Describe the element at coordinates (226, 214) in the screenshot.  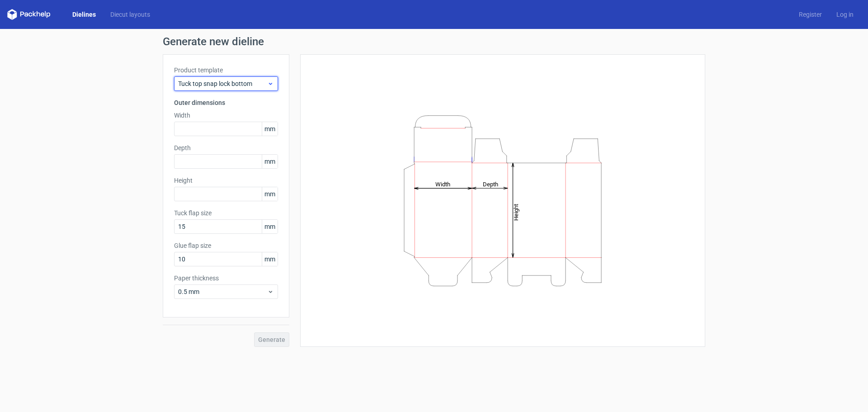
I see `label: Tuck flap size` at that location.